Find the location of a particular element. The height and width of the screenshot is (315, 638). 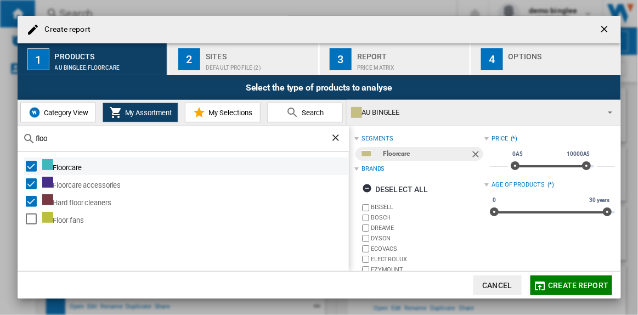

button: My Assortment is located at coordinates (140, 112).